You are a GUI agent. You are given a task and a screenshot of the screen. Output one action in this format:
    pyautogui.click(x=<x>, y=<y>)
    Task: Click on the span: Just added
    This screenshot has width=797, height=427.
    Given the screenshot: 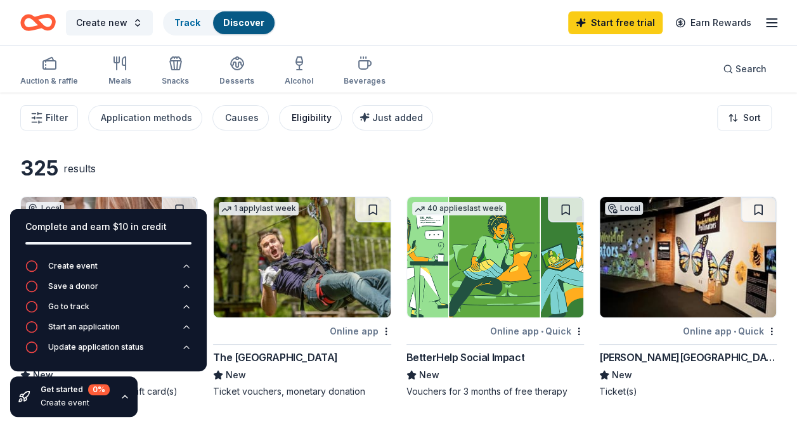 What is the action you would take?
    pyautogui.click(x=398, y=117)
    